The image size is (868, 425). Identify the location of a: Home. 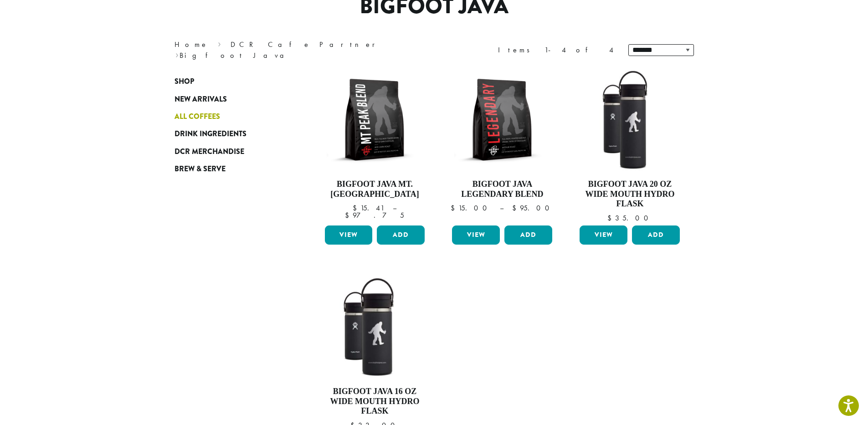
(191, 44).